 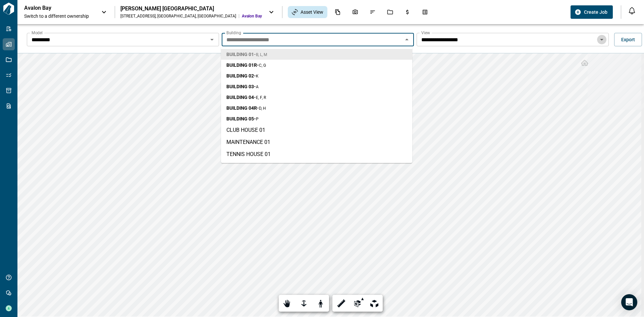 I want to click on button: Open notification feed, so click(x=632, y=11).